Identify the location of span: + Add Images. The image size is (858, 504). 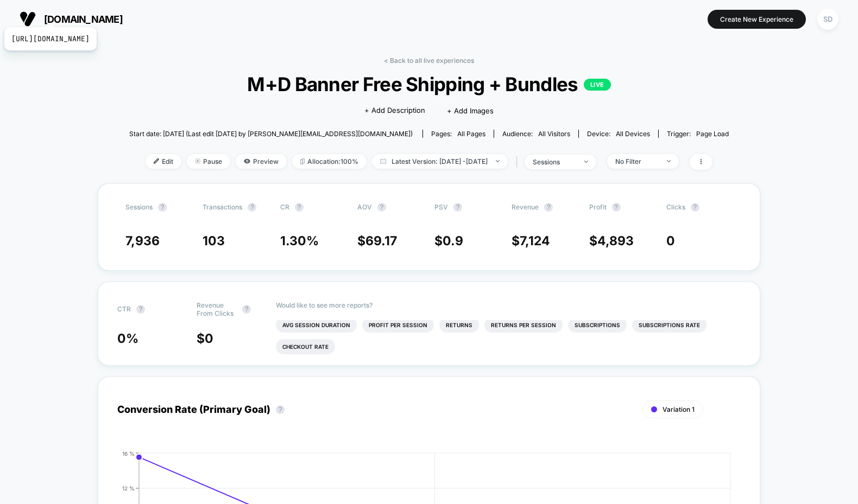
(471, 111).